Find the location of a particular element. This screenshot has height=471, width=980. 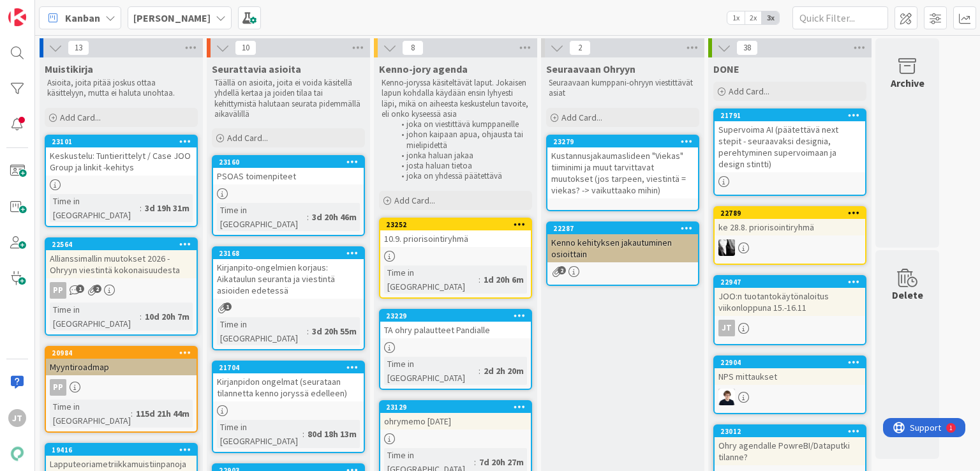

input: Quick Filter... is located at coordinates (840, 18).